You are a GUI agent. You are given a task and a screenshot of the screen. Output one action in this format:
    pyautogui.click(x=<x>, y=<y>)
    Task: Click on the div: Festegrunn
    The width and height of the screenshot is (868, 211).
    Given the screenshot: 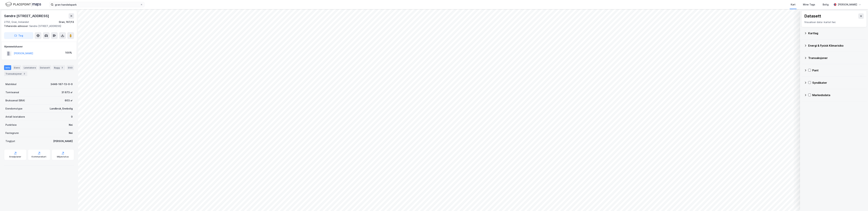 What is the action you would take?
    pyautogui.click(x=12, y=133)
    